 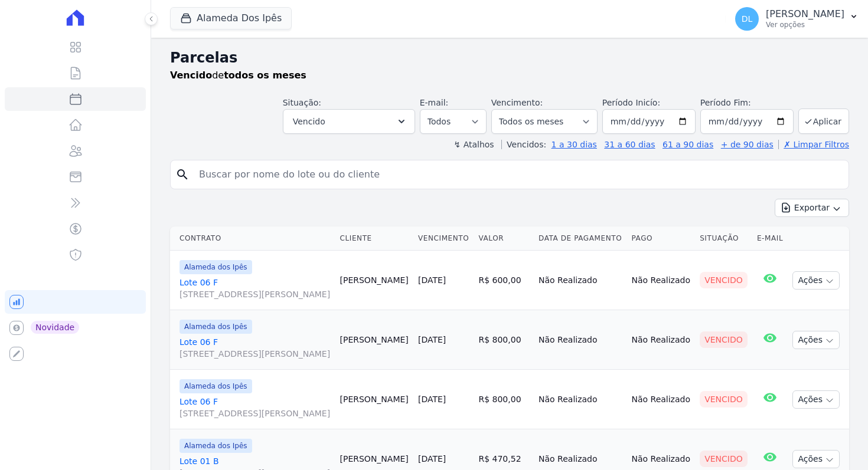 I want to click on p: de, so click(x=238, y=76).